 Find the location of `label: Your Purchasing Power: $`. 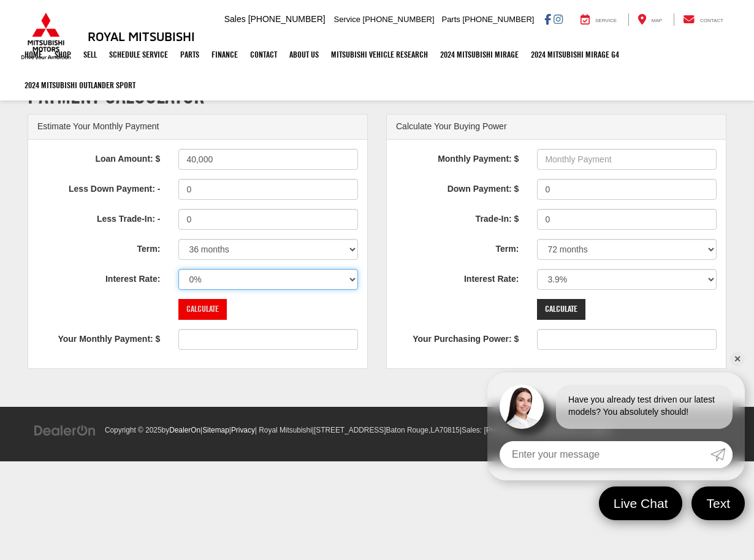

label: Your Purchasing Power: $ is located at coordinates (457, 337).